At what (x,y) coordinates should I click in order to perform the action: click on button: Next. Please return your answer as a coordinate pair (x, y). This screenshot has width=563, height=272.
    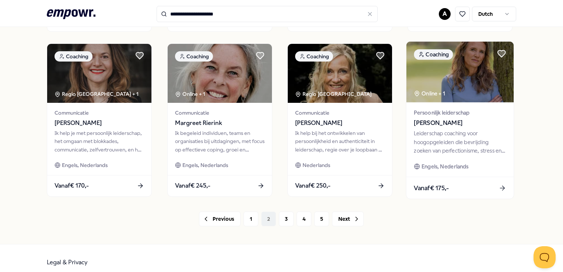
    Looking at the image, I should click on (348, 219).